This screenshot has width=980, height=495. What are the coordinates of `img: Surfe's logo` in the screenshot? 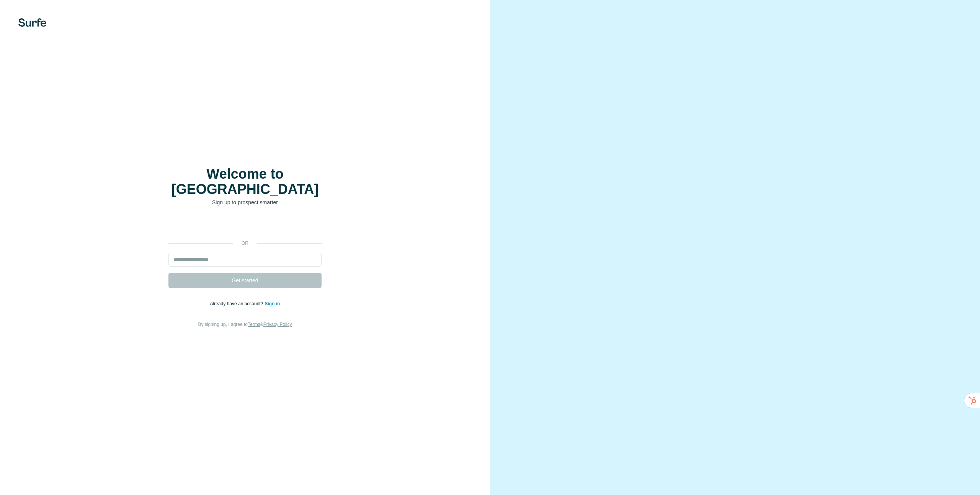 It's located at (32, 22).